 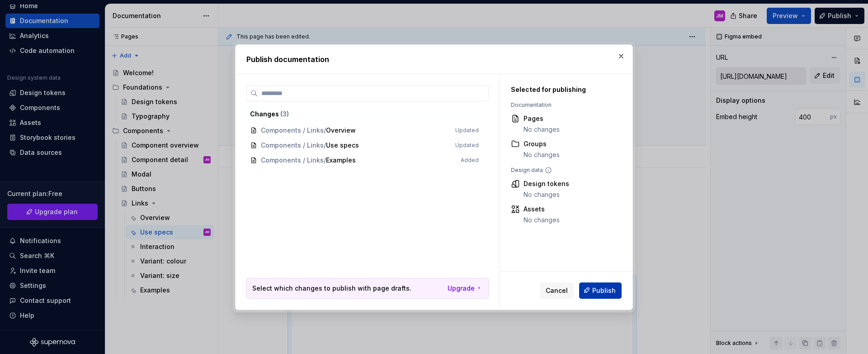 I want to click on div: Upgrade, so click(x=465, y=288).